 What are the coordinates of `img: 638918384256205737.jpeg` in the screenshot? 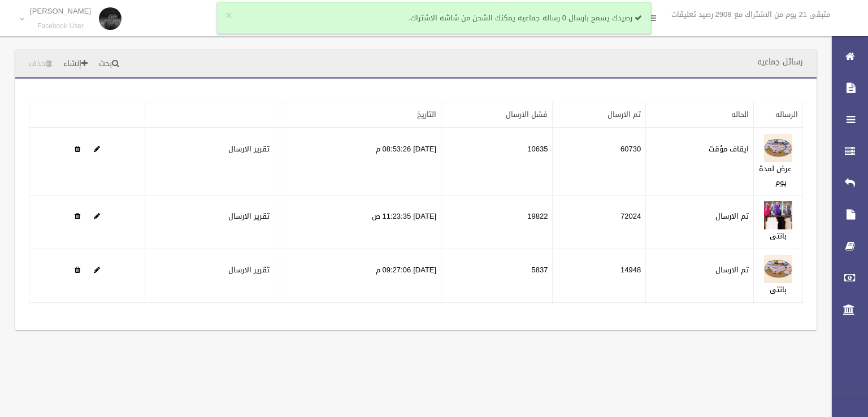 It's located at (778, 148).